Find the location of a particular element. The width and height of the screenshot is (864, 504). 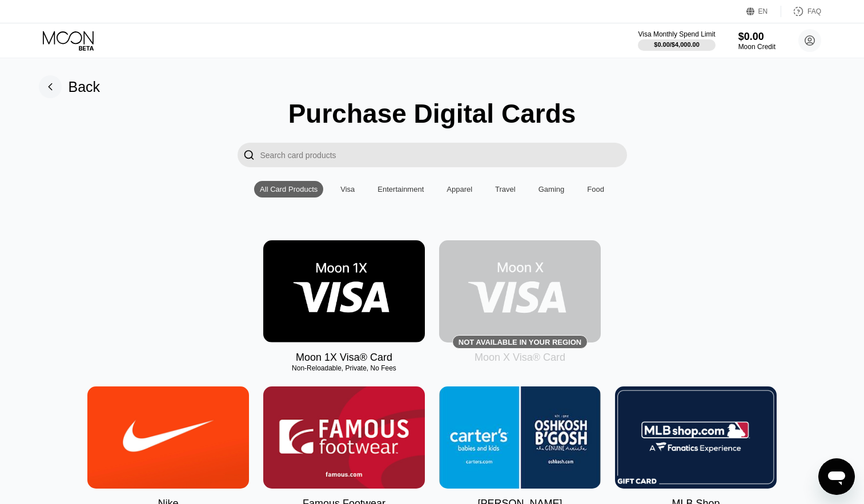

div: Food is located at coordinates (596, 189).